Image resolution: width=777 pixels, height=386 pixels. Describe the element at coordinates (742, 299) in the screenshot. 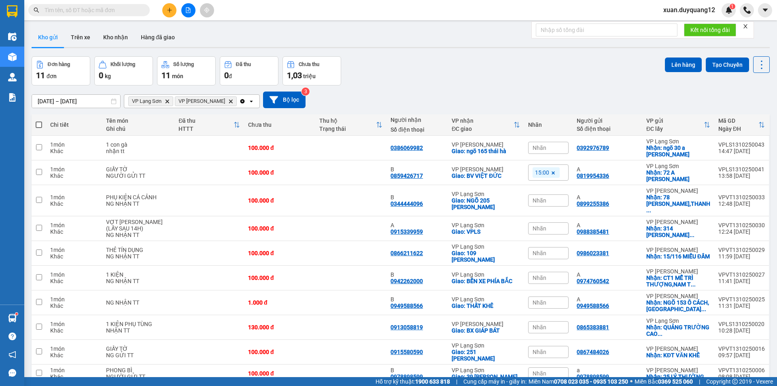

I see `div: VPVT1310250025` at that location.